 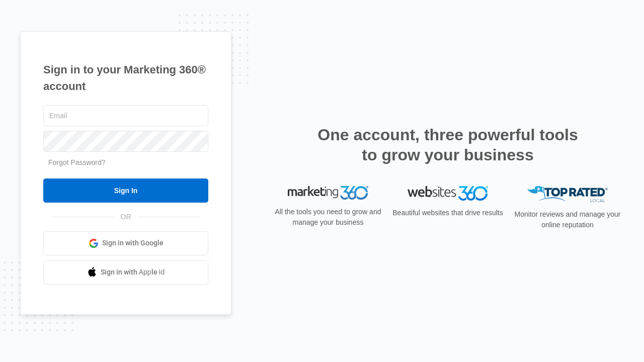 What do you see at coordinates (448, 213) in the screenshot?
I see `p: Beautiful websites that drive results` at bounding box center [448, 213].